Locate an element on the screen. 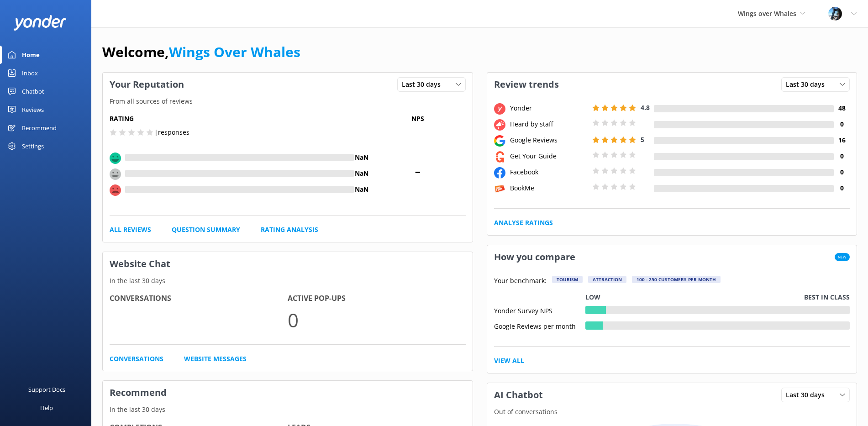 This screenshot has width=868, height=426. h3: Review trends is located at coordinates (527, 84).